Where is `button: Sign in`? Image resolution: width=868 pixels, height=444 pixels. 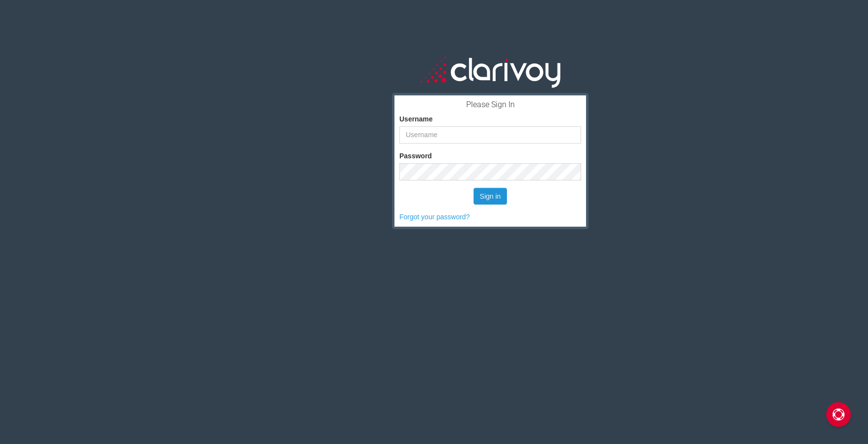 button: Sign in is located at coordinates (490, 196).